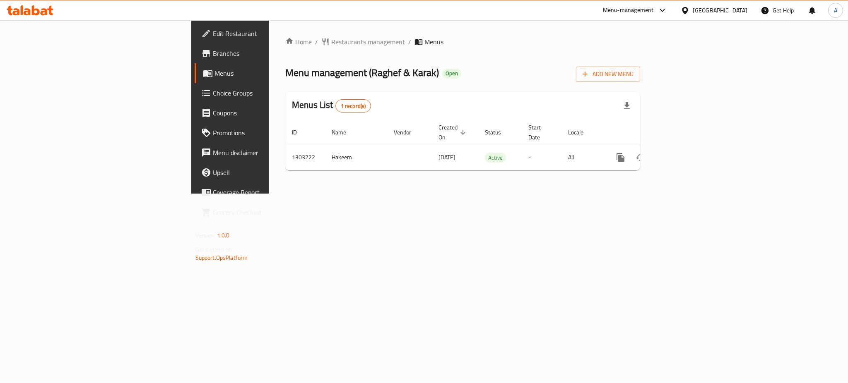  I want to click on a: Grocery Checklist, so click(264, 212).